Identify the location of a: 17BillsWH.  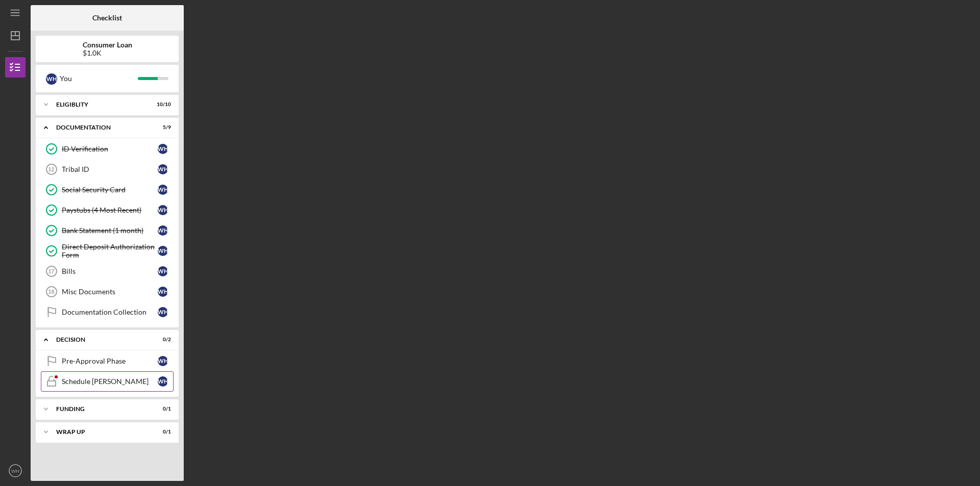
(107, 272).